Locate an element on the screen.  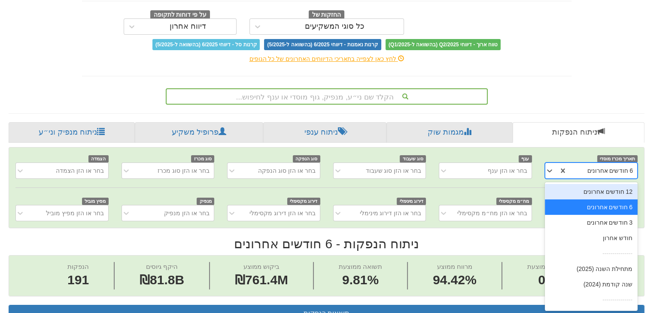
span: קרנות סל - דיווחי 6/2025 (בהשוואה ל-5/2025) is located at coordinates (206, 45).